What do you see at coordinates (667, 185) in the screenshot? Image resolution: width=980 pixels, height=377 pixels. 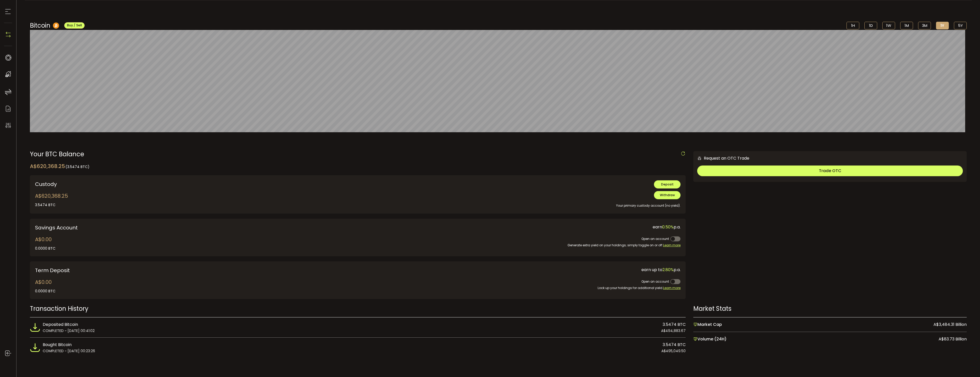 I see `button: Deposit` at bounding box center [667, 185].